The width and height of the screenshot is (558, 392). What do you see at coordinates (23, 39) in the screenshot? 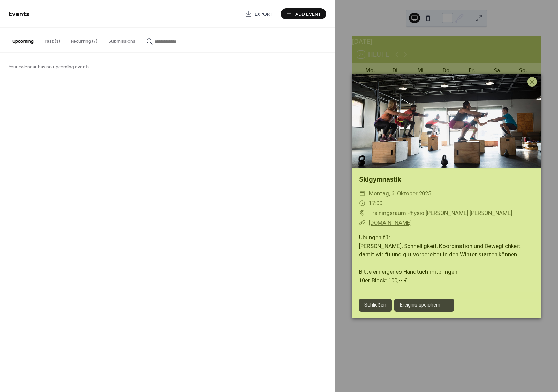
I see `button: Upcoming` at bounding box center [23, 39].